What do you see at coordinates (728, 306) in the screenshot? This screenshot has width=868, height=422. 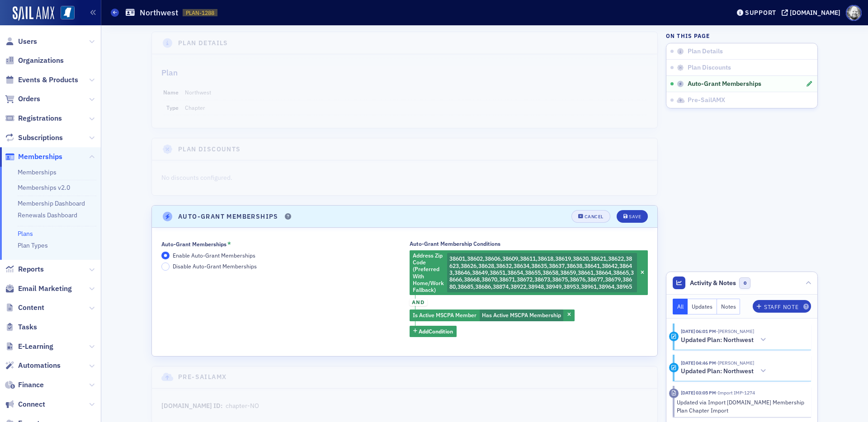 I see `button: Notes` at bounding box center [728, 306].